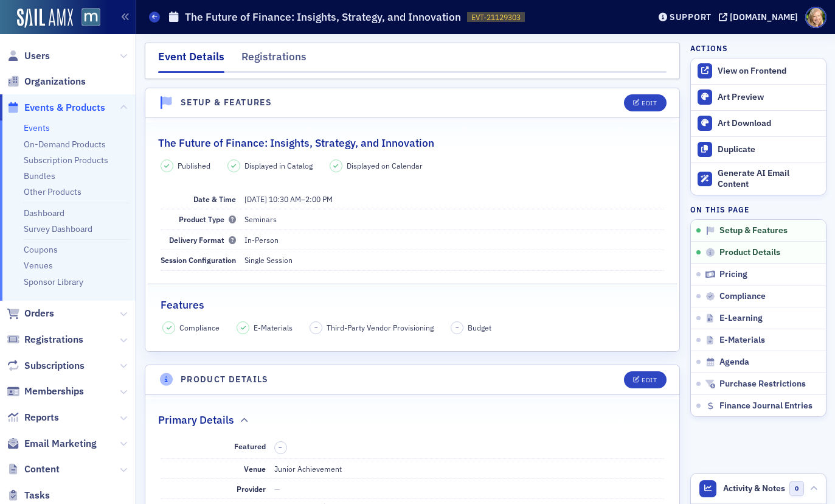 This screenshot has width=835, height=504. Describe the element at coordinates (733, 274) in the screenshot. I see `span: Pricing` at that location.